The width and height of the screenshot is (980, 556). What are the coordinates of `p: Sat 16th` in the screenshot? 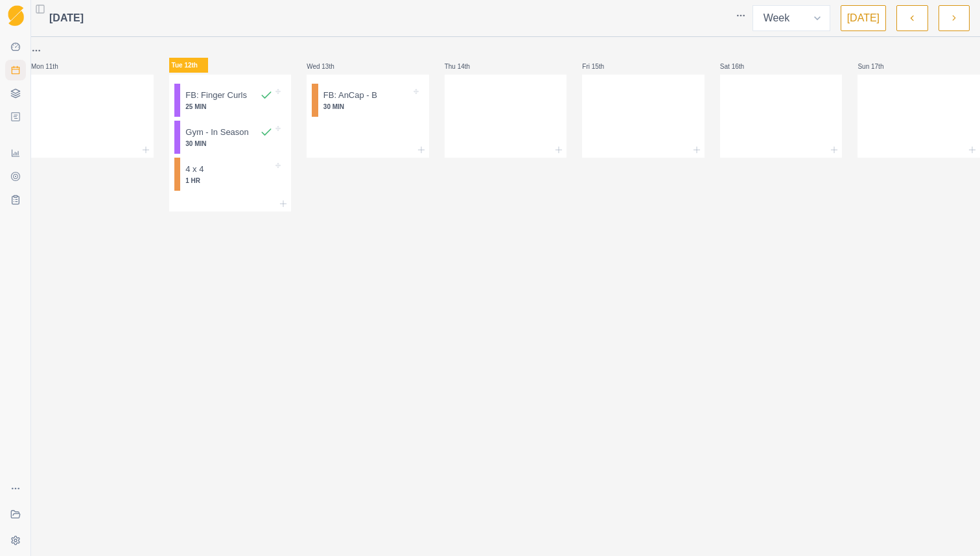 It's located at (740, 66).